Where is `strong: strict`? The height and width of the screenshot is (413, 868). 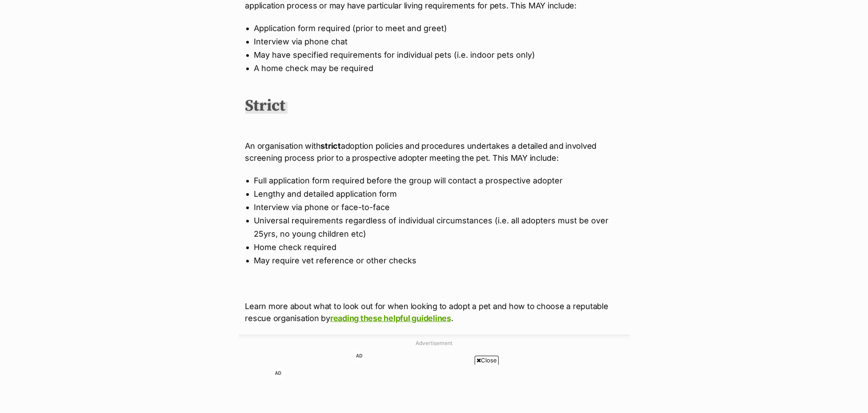 strong: strict is located at coordinates (331, 146).